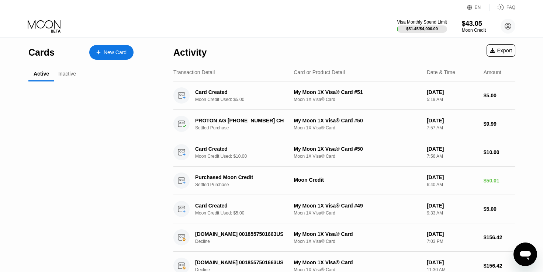  Describe the element at coordinates (452, 156) in the screenshot. I see `div: 7:56 AM` at that location.